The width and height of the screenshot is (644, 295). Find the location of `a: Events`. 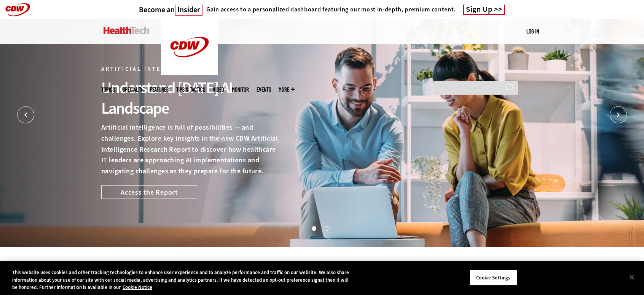

a: Events is located at coordinates (264, 90).